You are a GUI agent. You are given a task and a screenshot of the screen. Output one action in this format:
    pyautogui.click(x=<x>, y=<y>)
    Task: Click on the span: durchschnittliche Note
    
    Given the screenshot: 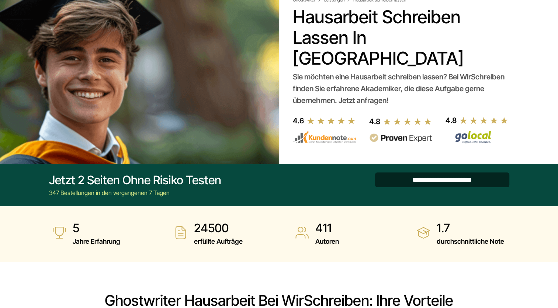 What is the action you would take?
    pyautogui.click(x=470, y=241)
    